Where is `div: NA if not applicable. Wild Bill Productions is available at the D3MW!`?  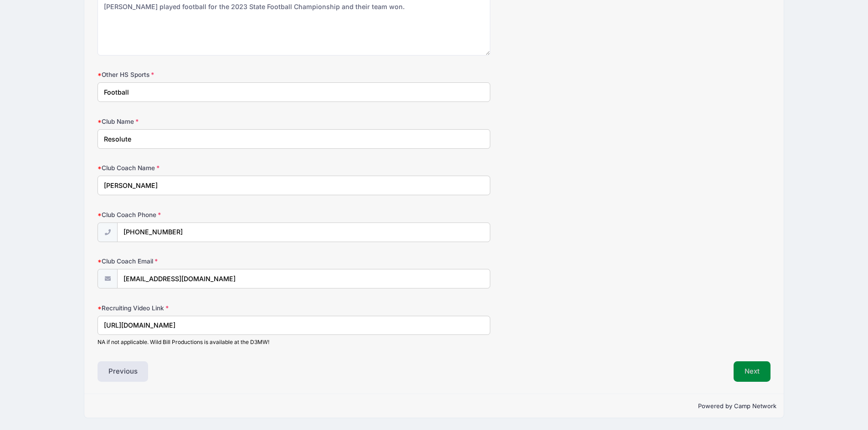
div: NA if not applicable. Wild Bill Productions is available at the D3MW! is located at coordinates (294, 343).